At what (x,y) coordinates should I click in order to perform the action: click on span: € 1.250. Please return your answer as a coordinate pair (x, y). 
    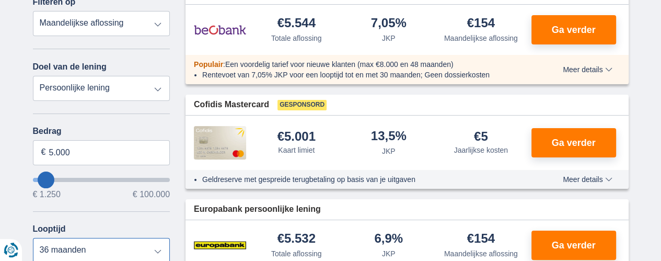
    Looking at the image, I should click on (46, 194).